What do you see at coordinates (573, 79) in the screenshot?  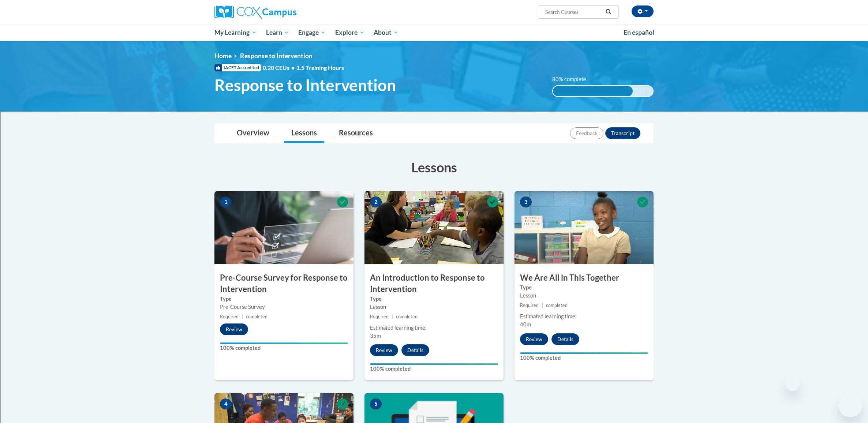 I see `label: 80% complete` at bounding box center [573, 79].